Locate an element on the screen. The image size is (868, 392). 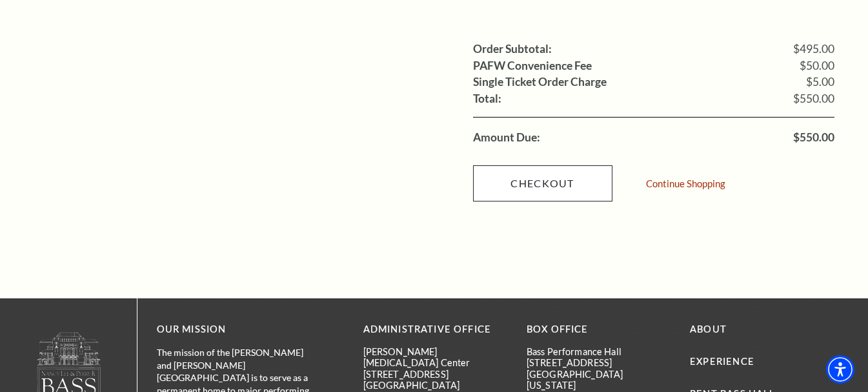
span: $50.00 is located at coordinates (817, 66).